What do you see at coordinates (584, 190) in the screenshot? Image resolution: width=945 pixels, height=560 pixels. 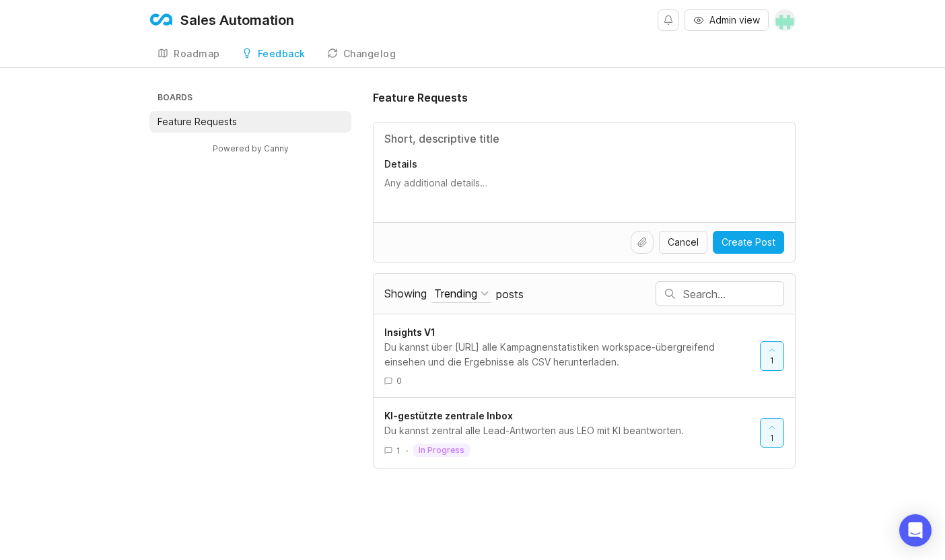 I see `textarea: Details` at bounding box center [584, 190].